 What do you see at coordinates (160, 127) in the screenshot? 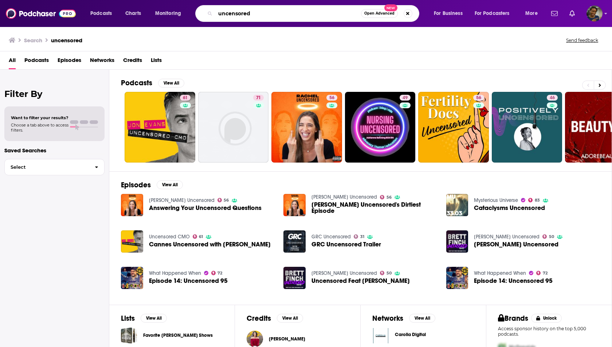
I see `a: 61` at bounding box center [160, 127].